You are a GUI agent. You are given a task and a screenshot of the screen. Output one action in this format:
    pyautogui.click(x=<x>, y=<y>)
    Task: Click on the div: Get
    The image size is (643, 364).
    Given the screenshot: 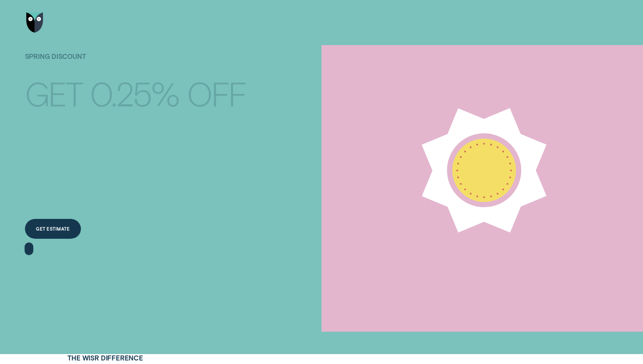 What is the action you would take?
    pyautogui.click(x=53, y=93)
    